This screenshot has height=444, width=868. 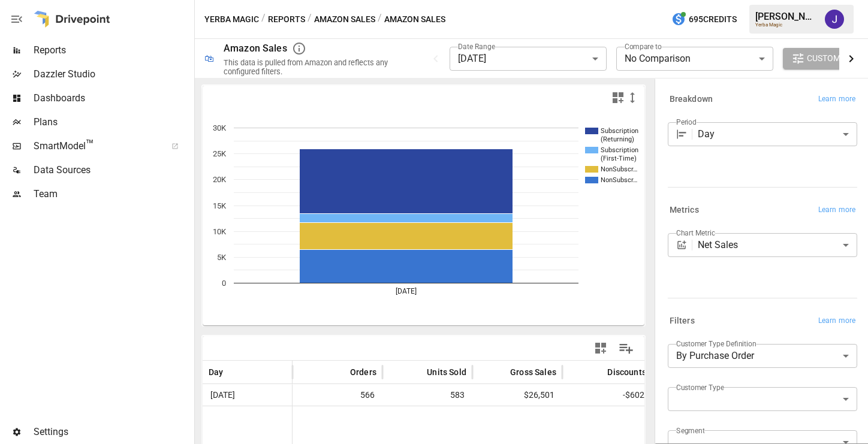 I want to click on button: Reports, so click(x=287, y=19).